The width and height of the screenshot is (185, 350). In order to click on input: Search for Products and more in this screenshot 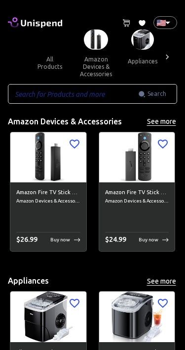, I will do `click(73, 94)`.